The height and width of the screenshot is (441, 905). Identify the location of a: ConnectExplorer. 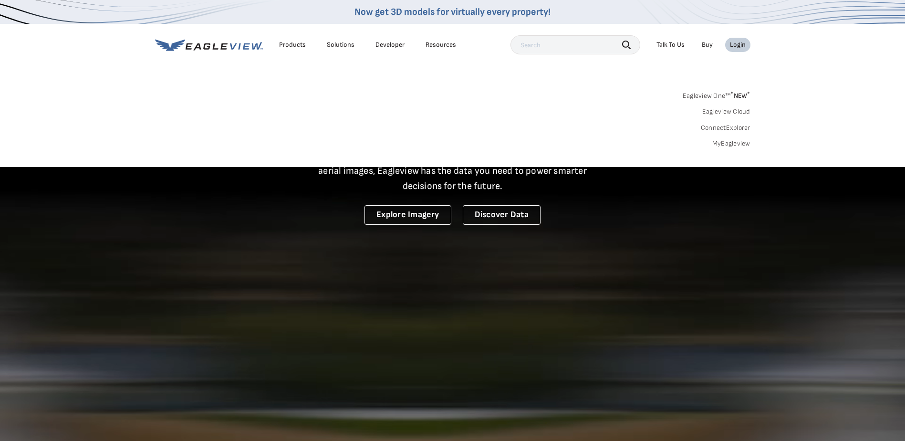
(726, 128).